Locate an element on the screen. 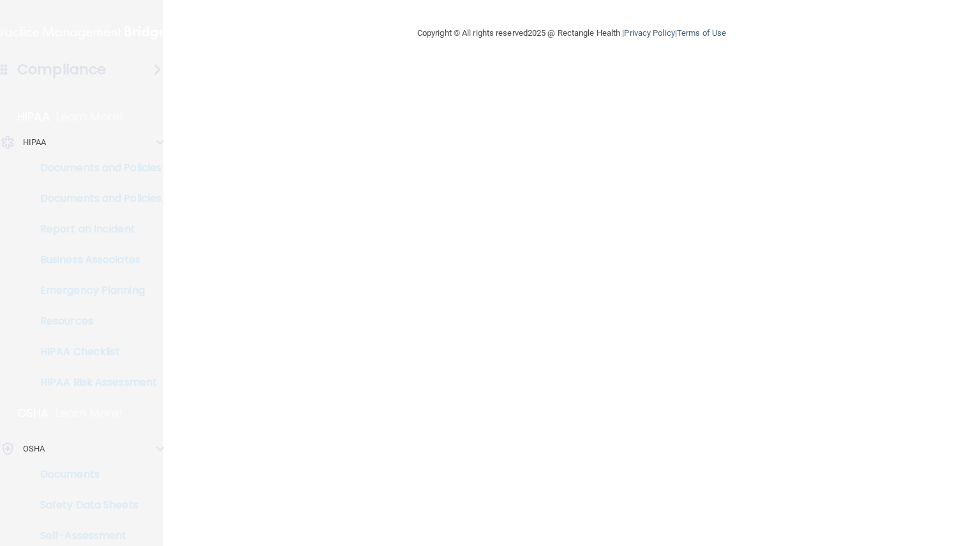 This screenshot has height=546, width=980. p: Emergency Planning is located at coordinates (95, 291).